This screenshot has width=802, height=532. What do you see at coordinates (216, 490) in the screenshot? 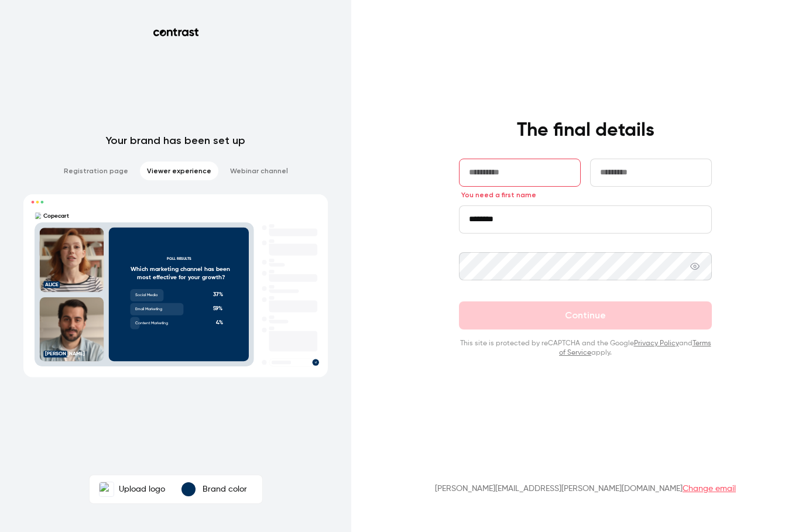
I see `button: Brand color` at bounding box center [216, 490].